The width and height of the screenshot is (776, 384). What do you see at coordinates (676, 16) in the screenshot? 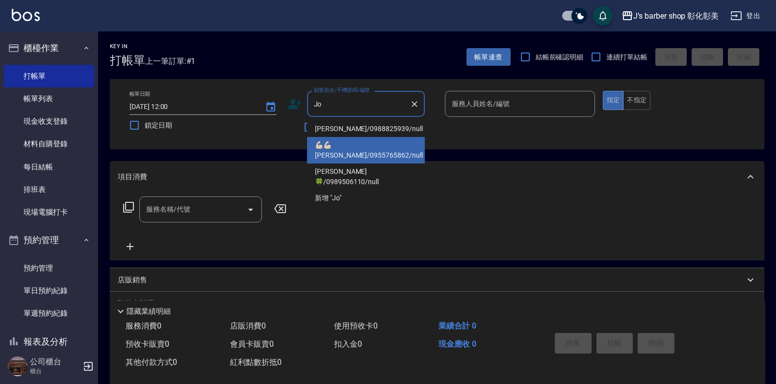
I see `div: J’s barber shop 彰化彰美` at bounding box center [676, 16].